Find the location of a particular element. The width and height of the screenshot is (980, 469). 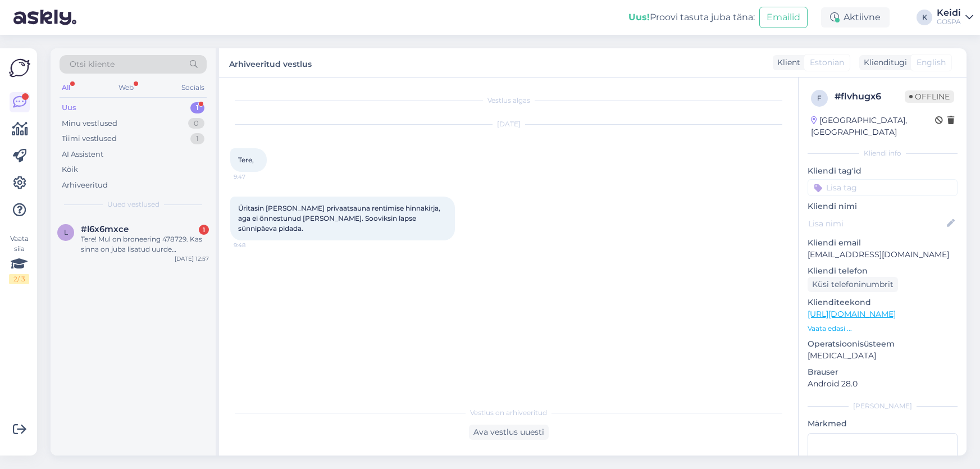

span: Vestlus on arhiveeritud is located at coordinates (508, 413).